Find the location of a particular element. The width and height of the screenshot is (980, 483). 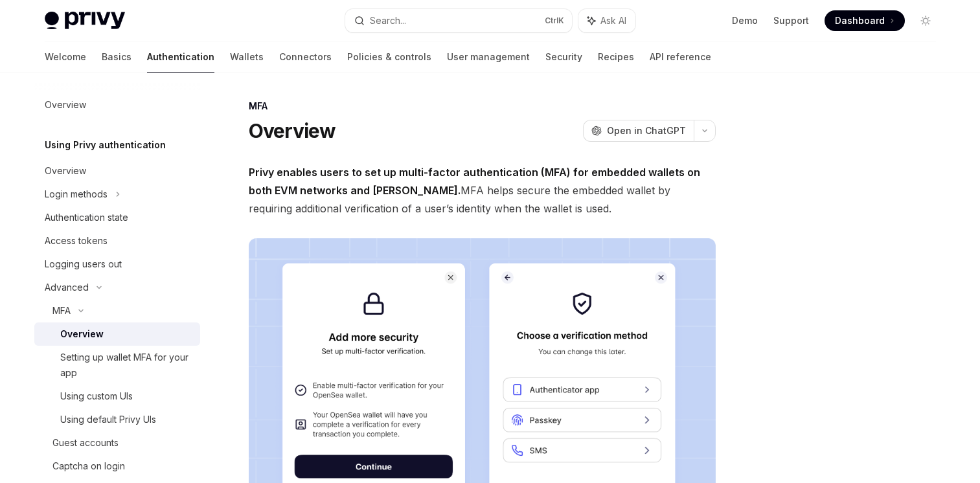

button: Ask AI is located at coordinates (607, 21).